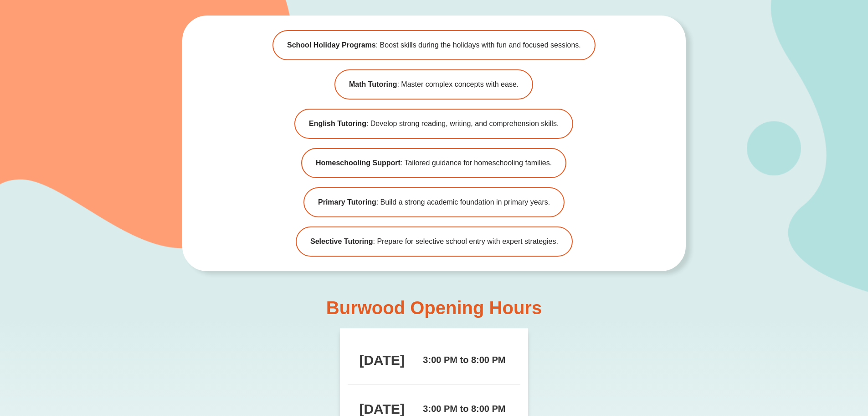 The width and height of the screenshot is (868, 416). Describe the element at coordinates (434, 45) in the screenshot. I see `span: : Boost skills during the holidays with fun and focused sessions.` at that location.